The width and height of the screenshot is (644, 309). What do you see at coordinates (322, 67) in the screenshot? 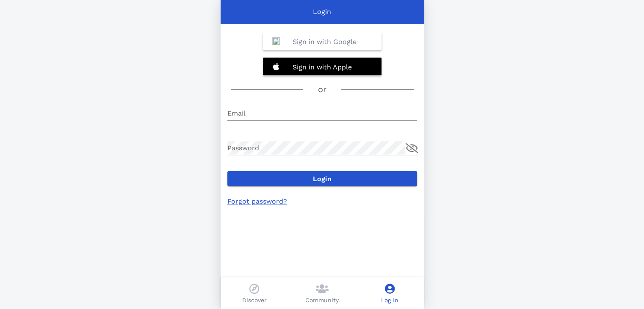
I see `b: Sign in with Apple` at bounding box center [322, 67].